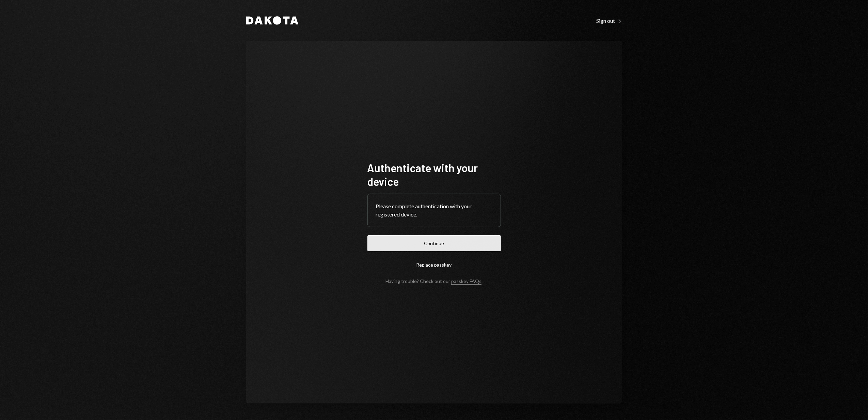  Describe the element at coordinates (434, 281) in the screenshot. I see `div: Having trouble? Check out our .` at that location.